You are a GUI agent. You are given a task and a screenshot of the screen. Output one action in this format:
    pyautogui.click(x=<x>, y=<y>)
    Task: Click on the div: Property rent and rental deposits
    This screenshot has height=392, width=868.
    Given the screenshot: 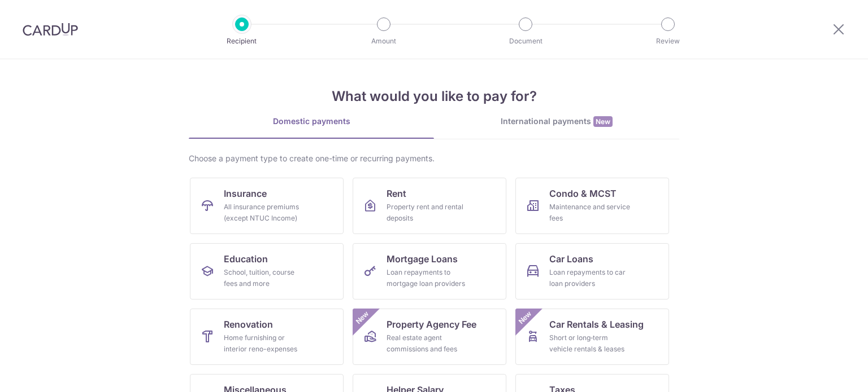 What is the action you would take?
    pyautogui.click(x=427, y=212)
    